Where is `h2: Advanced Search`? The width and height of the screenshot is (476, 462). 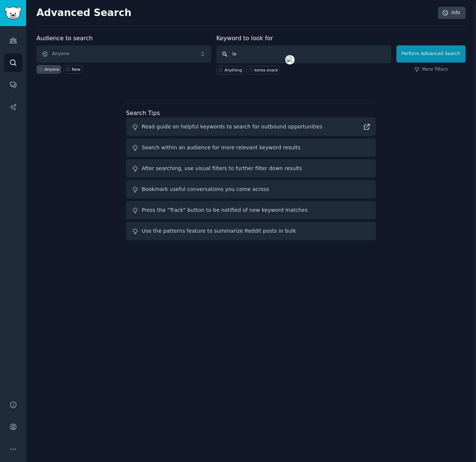
h2: Advanced Search is located at coordinates (236, 13).